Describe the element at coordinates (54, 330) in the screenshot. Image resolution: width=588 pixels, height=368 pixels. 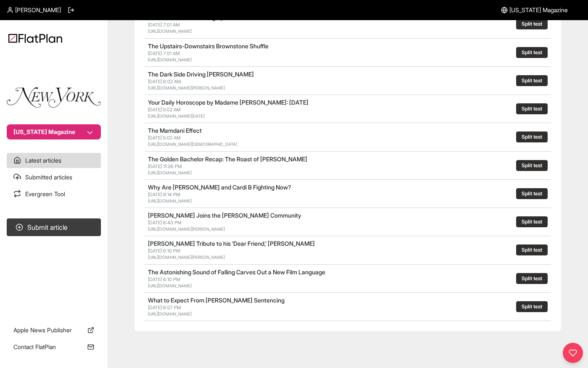
I see `a: Apple News Publisher` at that location.